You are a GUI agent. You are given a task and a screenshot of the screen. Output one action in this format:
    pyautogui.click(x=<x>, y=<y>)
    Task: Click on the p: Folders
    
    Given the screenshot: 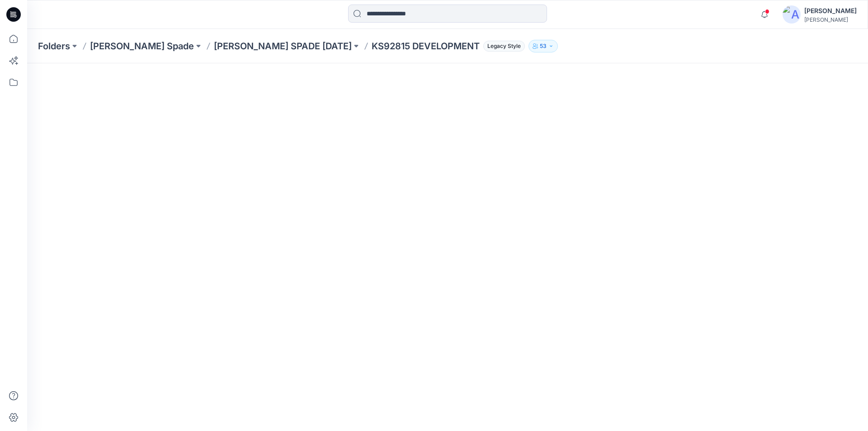 What is the action you would take?
    pyautogui.click(x=54, y=46)
    